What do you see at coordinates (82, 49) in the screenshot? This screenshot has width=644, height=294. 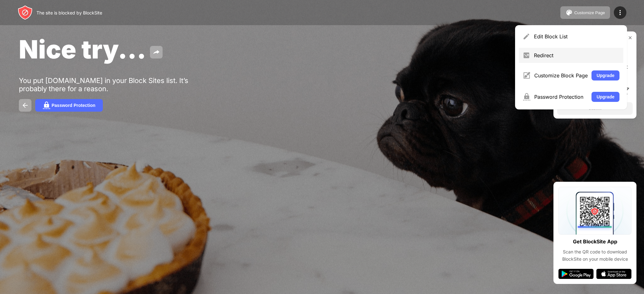 I see `span: Nice try...` at bounding box center [82, 49].